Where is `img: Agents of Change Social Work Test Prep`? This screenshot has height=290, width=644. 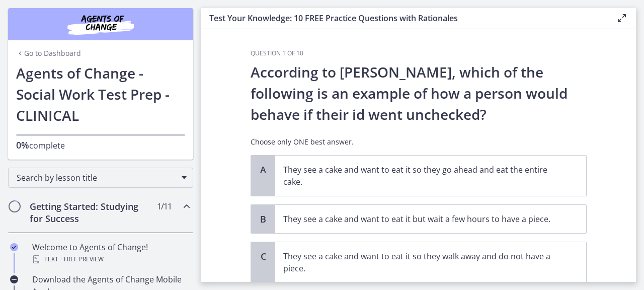 img: Agents of Change Social Work Test Prep is located at coordinates (100, 24).